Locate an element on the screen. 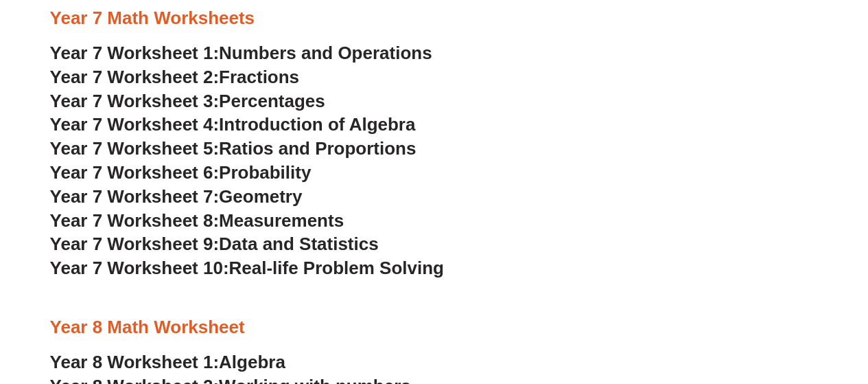 This screenshot has height=384, width=868. a: Year 7 Worksheet 5:Ratios and Proportions is located at coordinates (233, 148).